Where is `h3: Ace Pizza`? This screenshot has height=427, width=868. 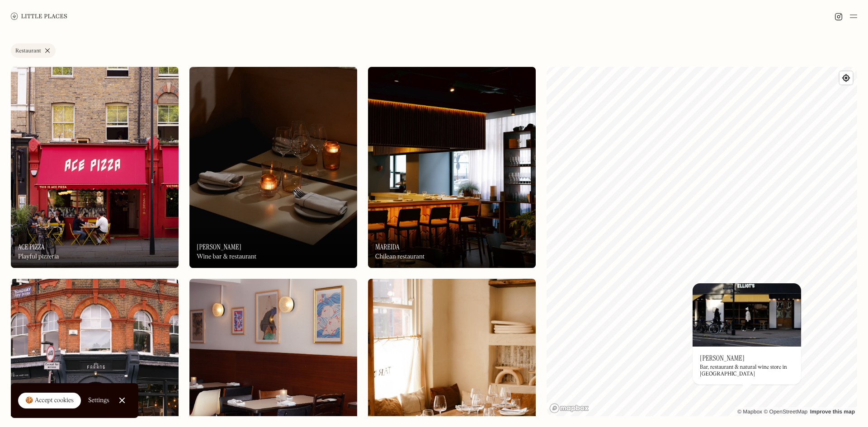
h3: Ace Pizza is located at coordinates (32, 247).